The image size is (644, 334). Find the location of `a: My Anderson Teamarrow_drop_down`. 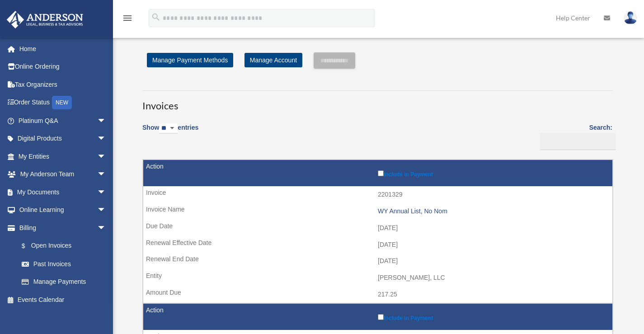

a: My Anderson Teamarrow_drop_down is located at coordinates (63, 174).